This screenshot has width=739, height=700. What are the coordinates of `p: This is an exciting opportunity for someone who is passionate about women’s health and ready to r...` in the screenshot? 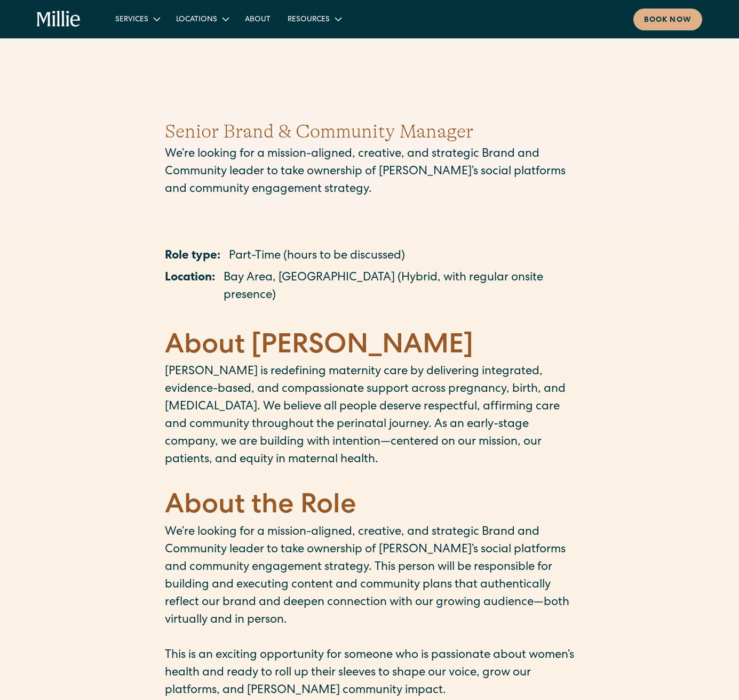 It's located at (370, 674).